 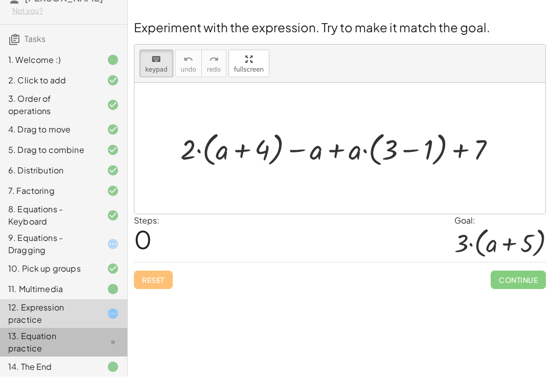 What do you see at coordinates (214, 60) in the screenshot?
I see `i: redo` at bounding box center [214, 60].